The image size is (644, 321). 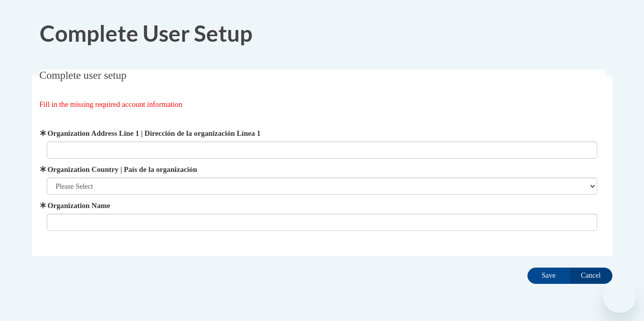 I want to click on label: Organization Address Line 1 | Dirección de la organización Línea 1, so click(x=322, y=134).